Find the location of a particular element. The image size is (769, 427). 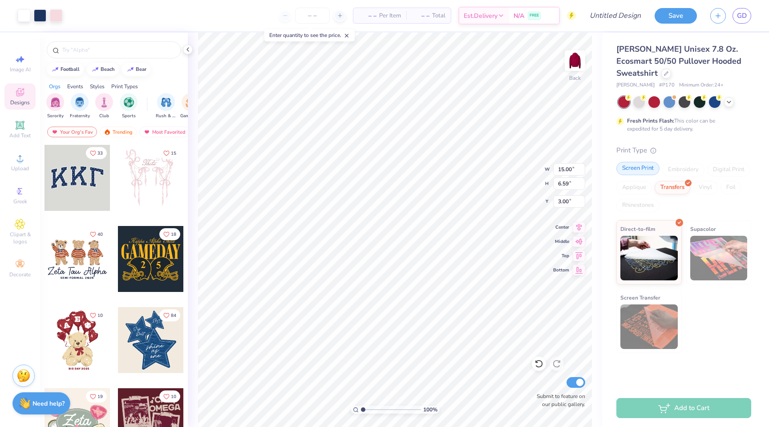

div: Back is located at coordinates (575, 78).